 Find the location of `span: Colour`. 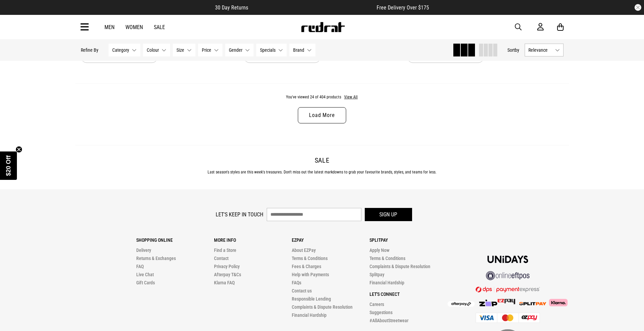

span: Colour is located at coordinates (153, 50).